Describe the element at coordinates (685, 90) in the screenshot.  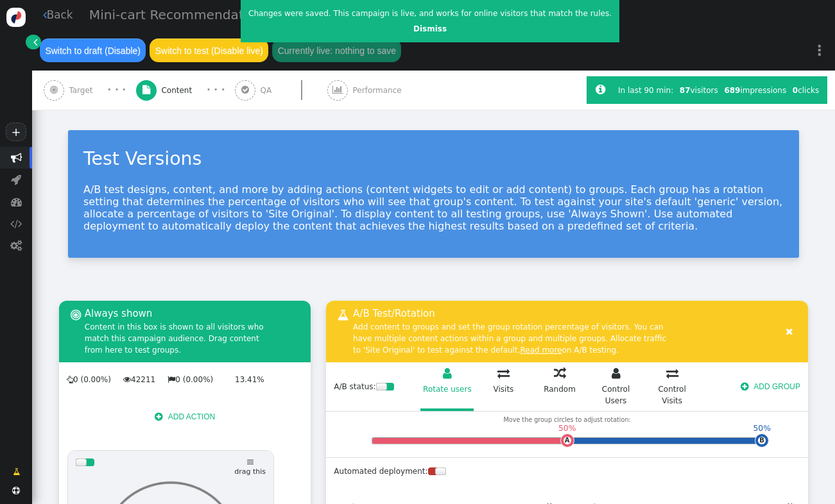
I see `b: 87` at that location.